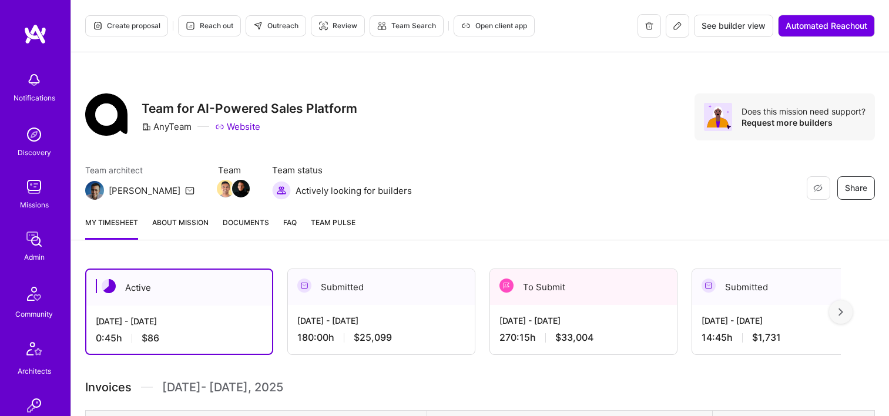  What do you see at coordinates (179, 287) in the screenshot?
I see `div: Active` at bounding box center [179, 287].